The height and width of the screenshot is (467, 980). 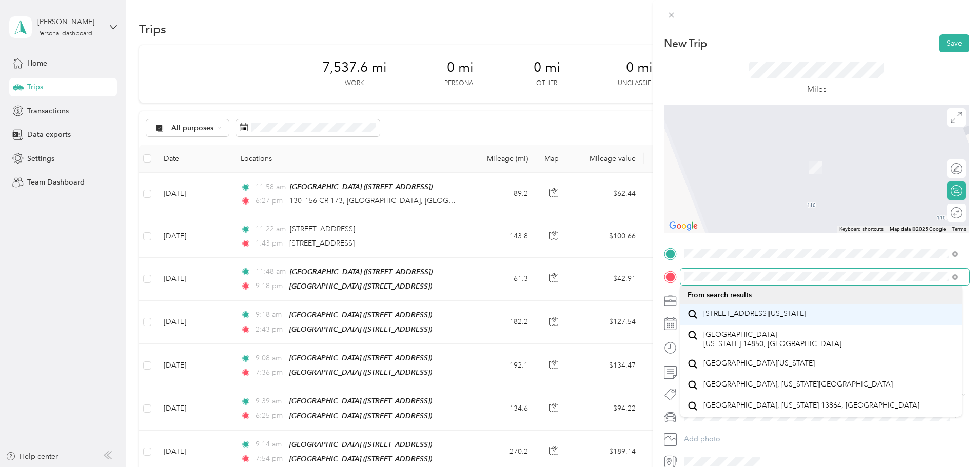 What do you see at coordinates (684, 226) in the screenshot?
I see `a: Open this area in Google Maps (opens a new window)` at bounding box center [684, 226].